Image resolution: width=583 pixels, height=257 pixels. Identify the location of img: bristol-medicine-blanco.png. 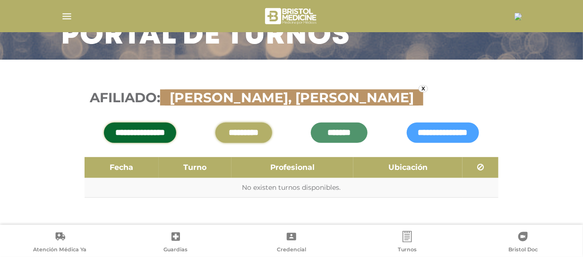
(292, 16).